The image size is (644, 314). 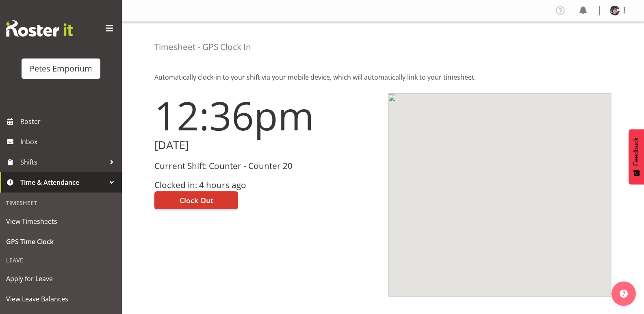 What do you see at coordinates (61, 242) in the screenshot?
I see `span: GPS Time Clock` at bounding box center [61, 242].